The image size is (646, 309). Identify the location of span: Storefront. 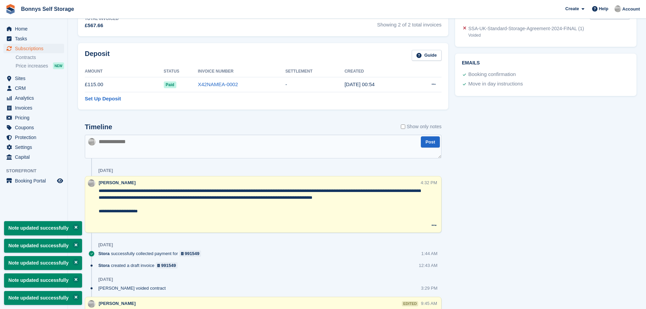
(37, 171).